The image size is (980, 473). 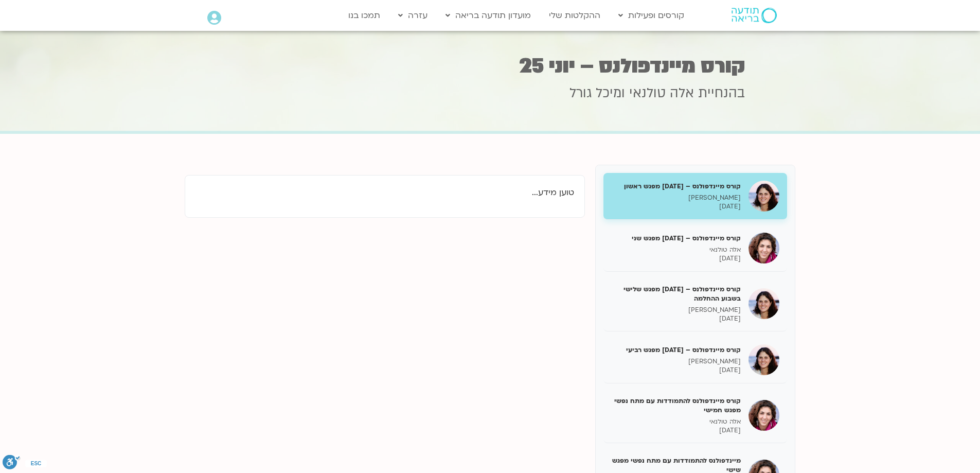 I want to click on a: ההקלטות שלי, so click(x=575, y=15).